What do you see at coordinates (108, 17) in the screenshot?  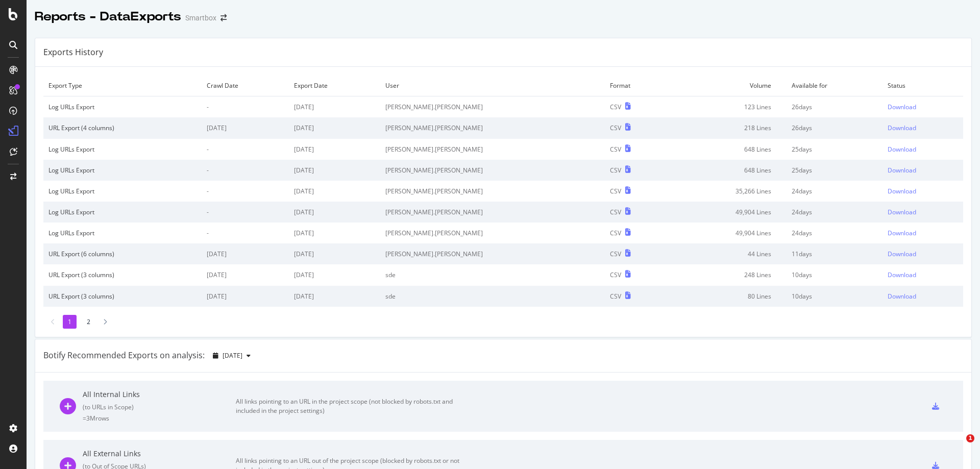 I see `div: Reports - DataExports` at bounding box center [108, 17].